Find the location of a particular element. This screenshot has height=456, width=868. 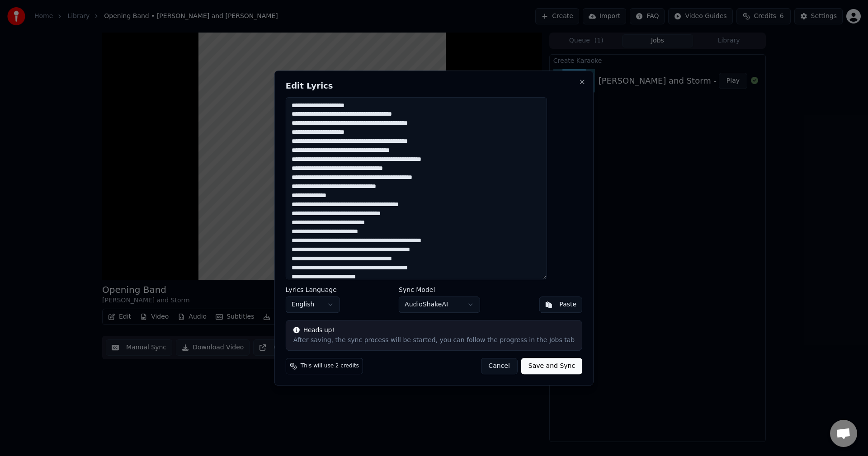

div: After saving, the sync process will be started, you can follow the progress in the Jobs tab is located at coordinates (434, 340).